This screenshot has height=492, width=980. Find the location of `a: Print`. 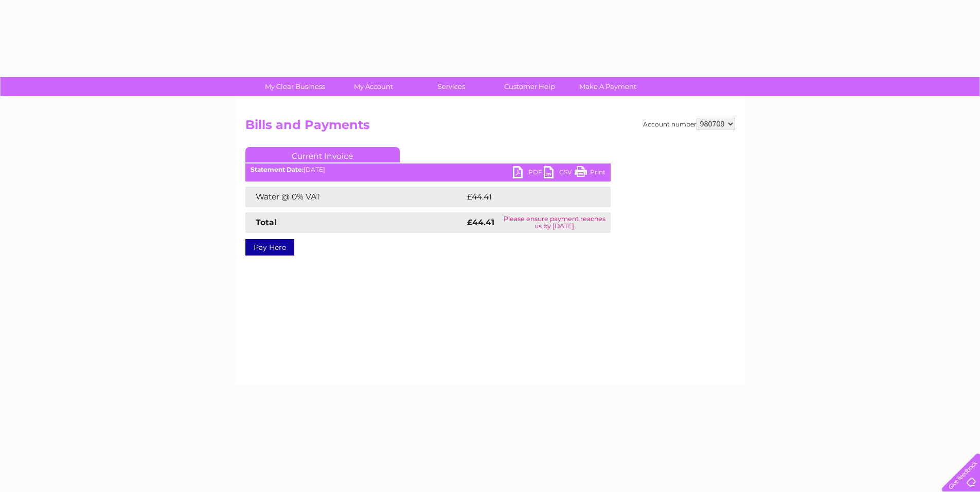

a: Print is located at coordinates (590, 173).